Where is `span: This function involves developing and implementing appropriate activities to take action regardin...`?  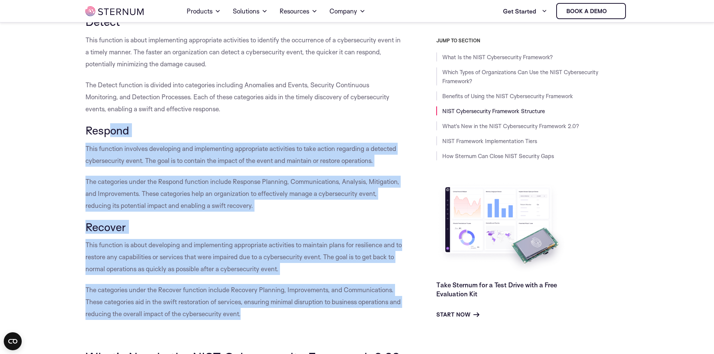
span: This function involves developing and implementing appropriate activities to take action regardin... is located at coordinates (241, 154).